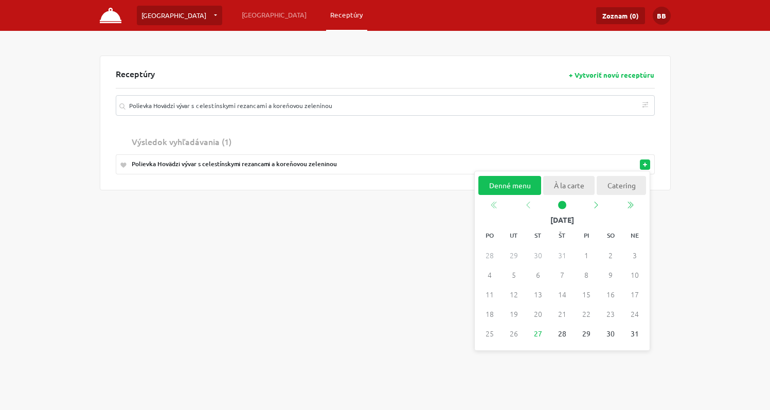  I want to click on div: piatok 15. augusta 2025, so click(586, 294).